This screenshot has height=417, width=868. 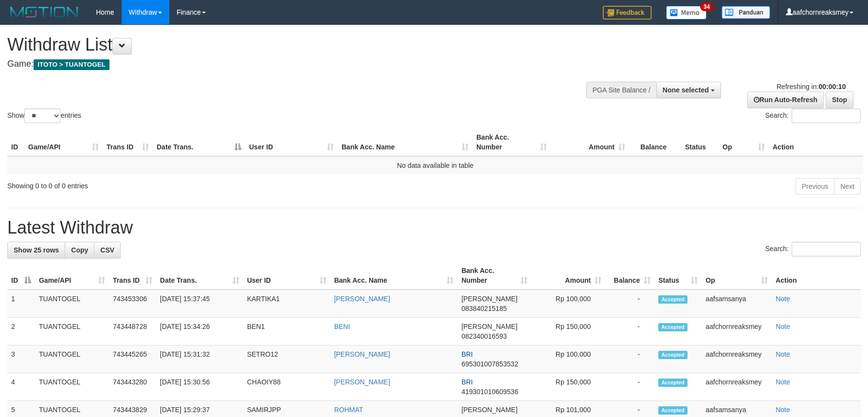 I want to click on td: 3, so click(x=21, y=359).